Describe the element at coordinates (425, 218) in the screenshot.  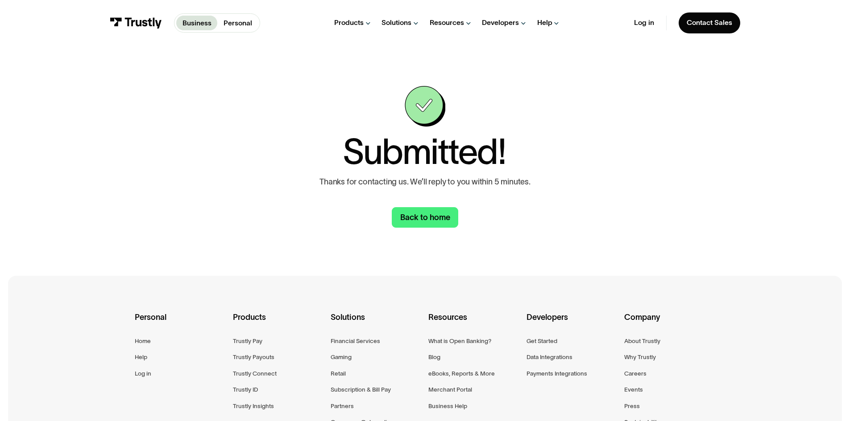
I see `a: Back to home` at that location.